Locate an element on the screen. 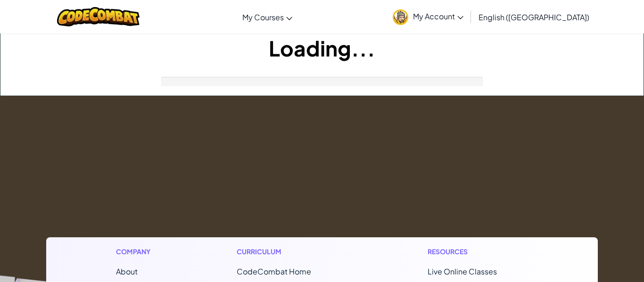 The image size is (644, 282). span: My Account is located at coordinates (438, 16).